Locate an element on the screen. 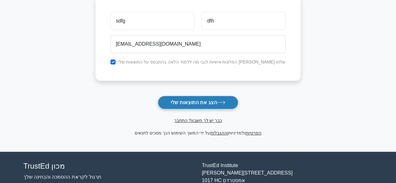 Image resolution: width=396 pixels, height=183 pixels. a: הפרטיות is located at coordinates (254, 133).